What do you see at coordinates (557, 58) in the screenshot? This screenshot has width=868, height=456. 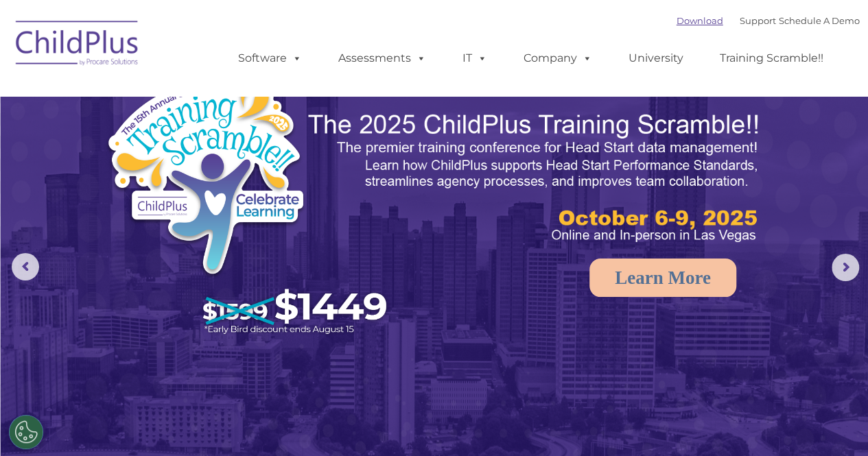 I see `a: Company` at bounding box center [557, 58].